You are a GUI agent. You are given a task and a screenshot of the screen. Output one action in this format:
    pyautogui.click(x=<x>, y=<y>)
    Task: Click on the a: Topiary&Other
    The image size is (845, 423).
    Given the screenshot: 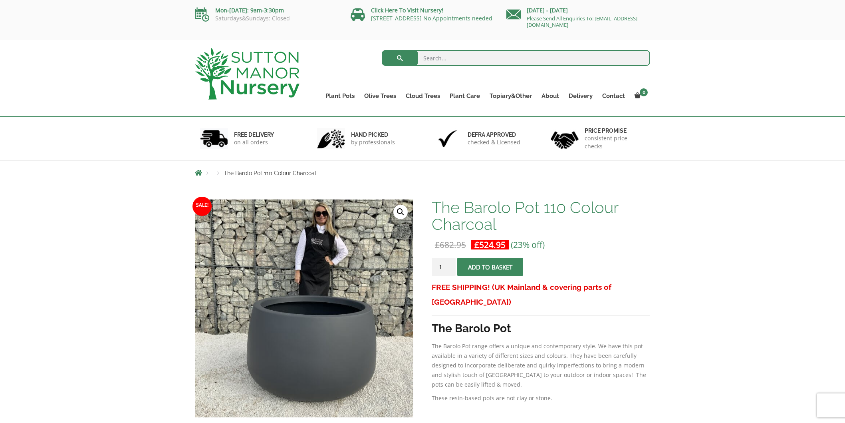 What is the action you would take?
    pyautogui.click(x=511, y=96)
    